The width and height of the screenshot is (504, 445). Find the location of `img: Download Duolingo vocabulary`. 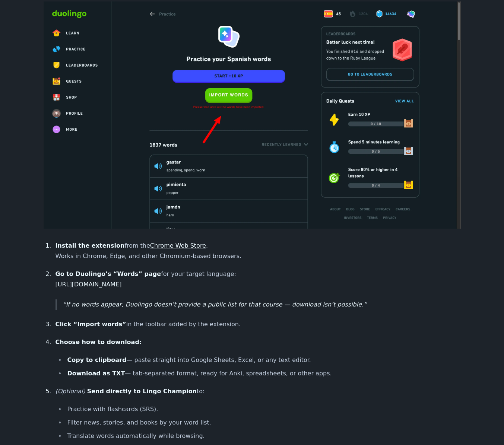

img: Download Duolingo vocabulary is located at coordinates (252, 115).